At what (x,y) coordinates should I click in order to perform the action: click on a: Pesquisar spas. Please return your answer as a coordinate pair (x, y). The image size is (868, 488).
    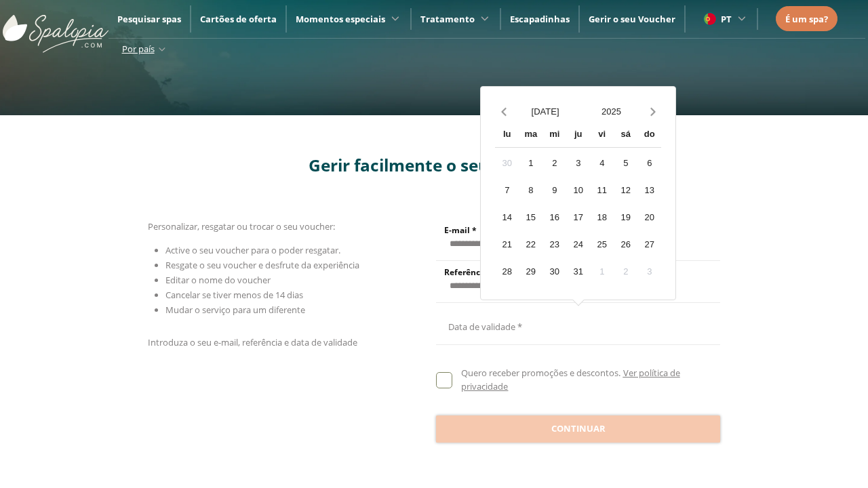
    Looking at the image, I should click on (149, 19).